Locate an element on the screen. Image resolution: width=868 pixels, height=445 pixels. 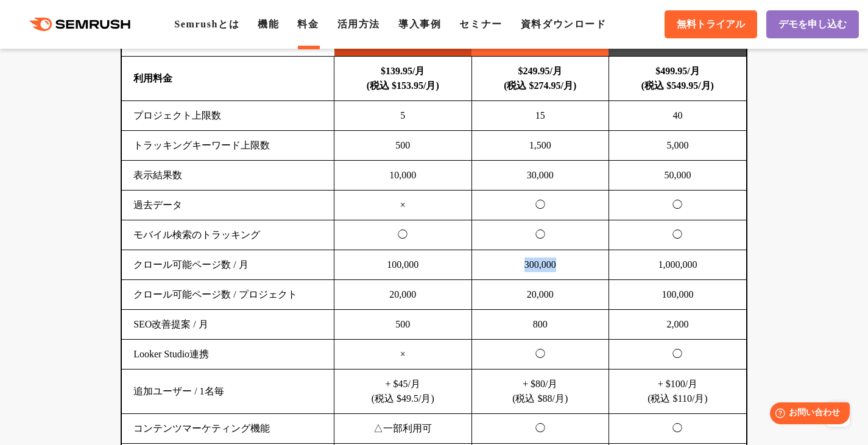
td: 1,000,000 is located at coordinates (676, 265).